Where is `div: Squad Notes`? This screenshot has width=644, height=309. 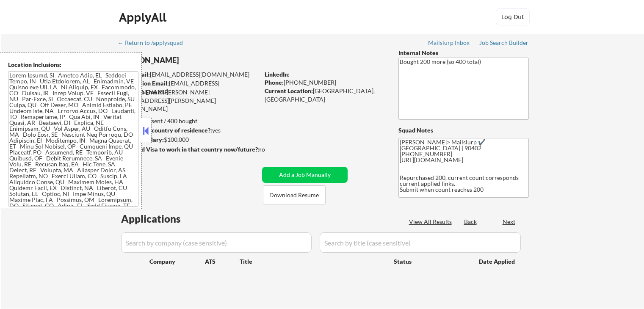
div: Squad Notes is located at coordinates (464, 130).